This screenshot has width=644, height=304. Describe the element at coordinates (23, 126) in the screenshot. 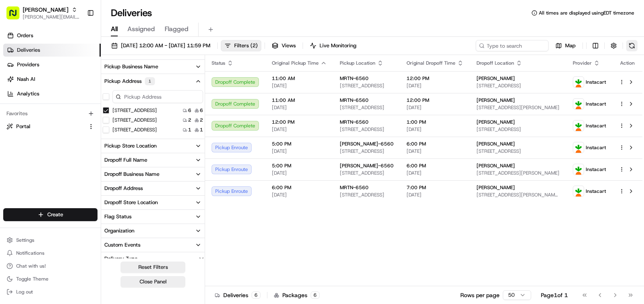

I see `span: Portal` at that location.